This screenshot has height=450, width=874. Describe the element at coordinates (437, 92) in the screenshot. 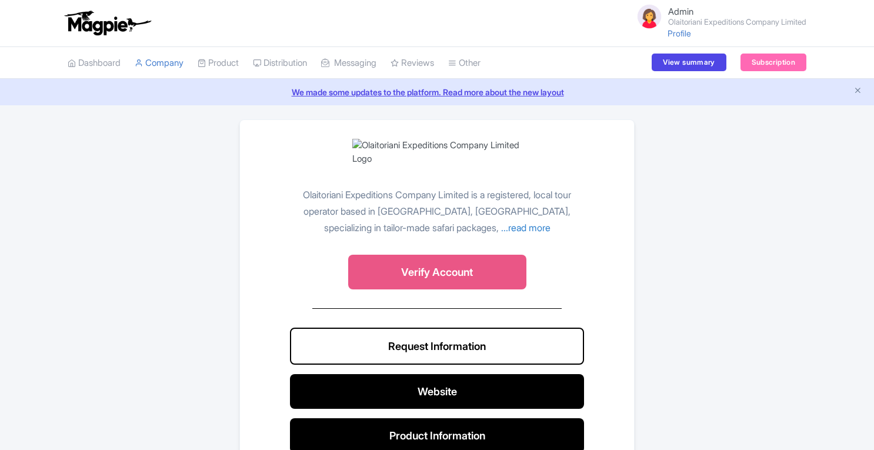

I see `a: We made some updates to the platform. Read more about the new layout` at that location.